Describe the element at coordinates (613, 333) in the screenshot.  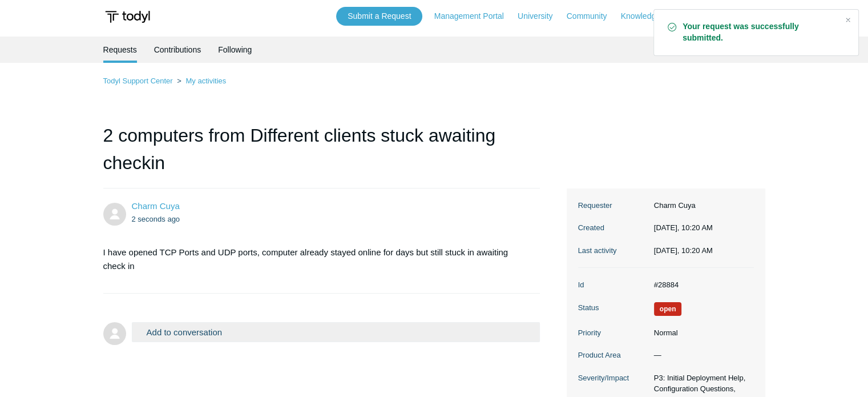
I see `dt: Priority` at that location.